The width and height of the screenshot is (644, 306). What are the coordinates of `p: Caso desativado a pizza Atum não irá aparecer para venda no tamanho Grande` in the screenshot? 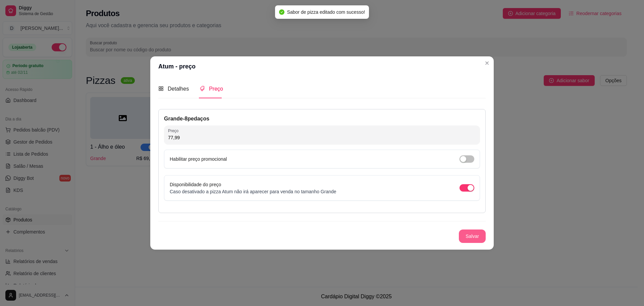 It's located at (253, 192).